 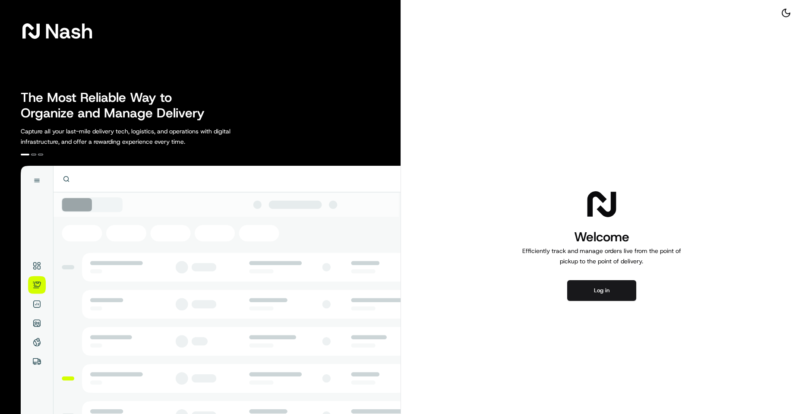 What do you see at coordinates (602, 291) in the screenshot?
I see `button: Log in` at bounding box center [602, 291].